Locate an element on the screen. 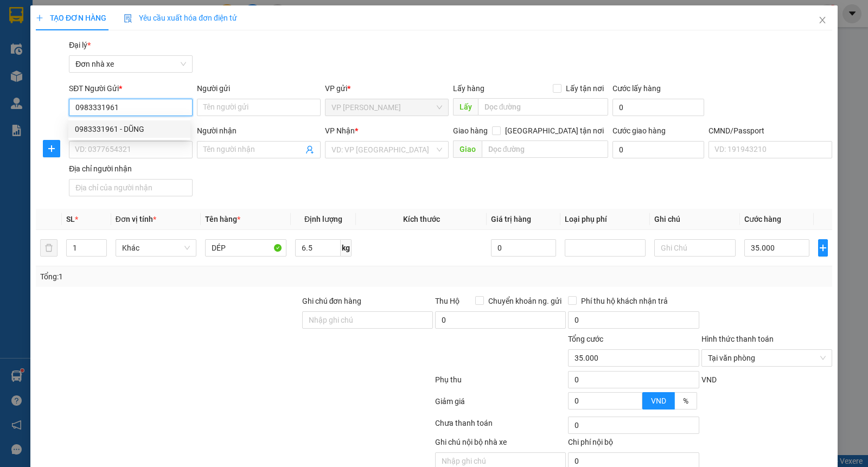  span: TẠO ĐƠN HÀNG is located at coordinates (71, 18).